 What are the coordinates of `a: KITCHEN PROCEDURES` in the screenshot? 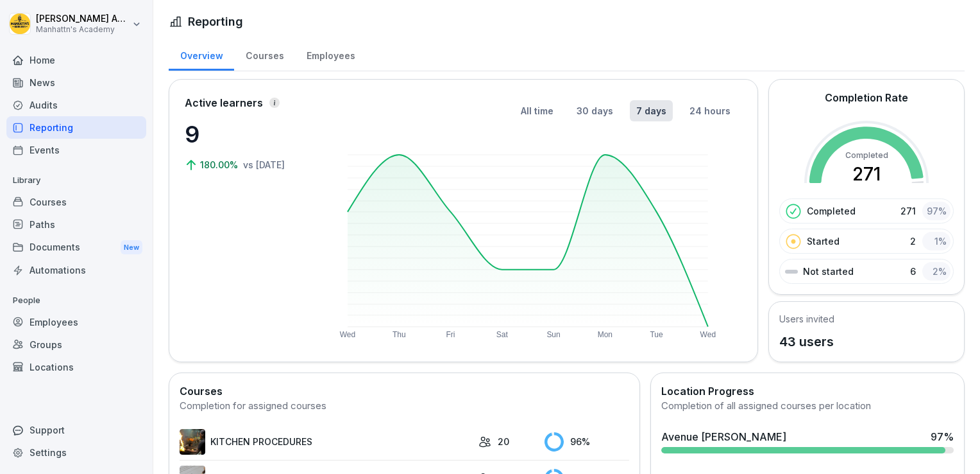 It's located at (326, 441).